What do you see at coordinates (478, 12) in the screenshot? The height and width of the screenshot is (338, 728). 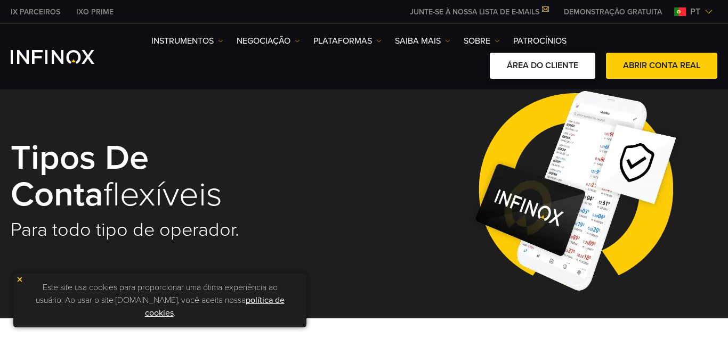 I see `a: JUNTE-SE À NOSSA LISTA DE E-MAILS` at bounding box center [478, 12].